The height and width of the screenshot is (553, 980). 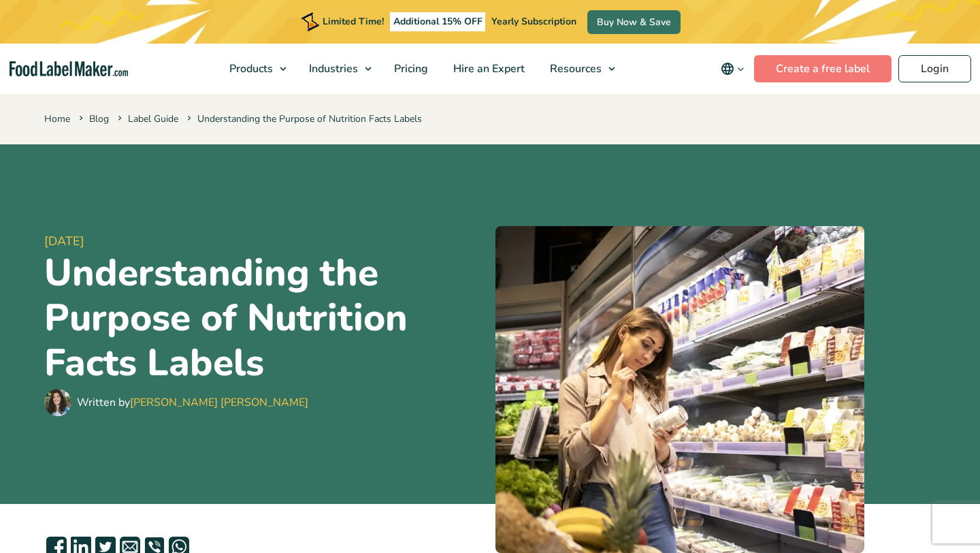 What do you see at coordinates (255, 69) in the screenshot?
I see `a: Products` at bounding box center [255, 69].